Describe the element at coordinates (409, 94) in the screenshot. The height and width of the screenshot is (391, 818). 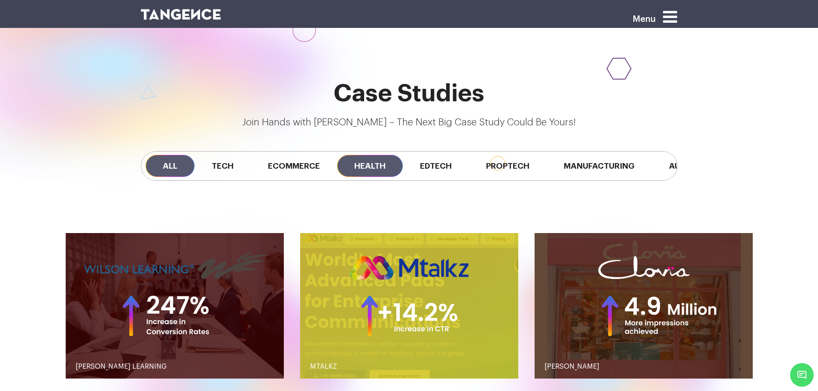
I see `h2: Case Studies` at that location.